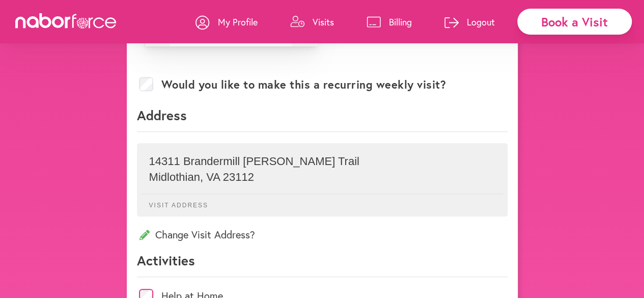 This screenshot has height=298, width=644. What do you see at coordinates (312, 22) in the screenshot?
I see `a: Visits` at bounding box center [312, 22].